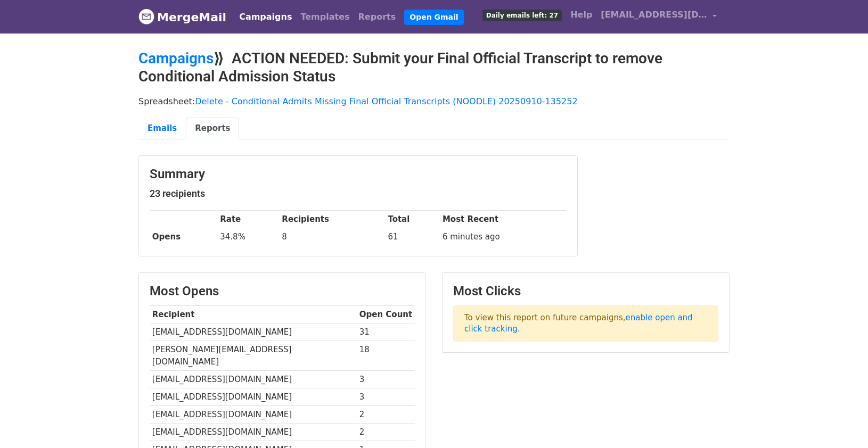  What do you see at coordinates (586, 324) in the screenshot?
I see `p: To view this report on future campaigns, .` at bounding box center [586, 324].